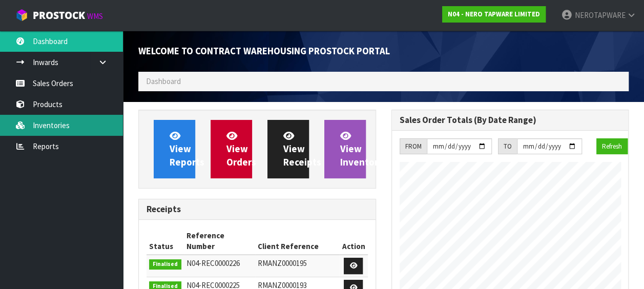  What do you see at coordinates (413, 147) in the screenshot?
I see `div: FROM` at bounding box center [413, 147].